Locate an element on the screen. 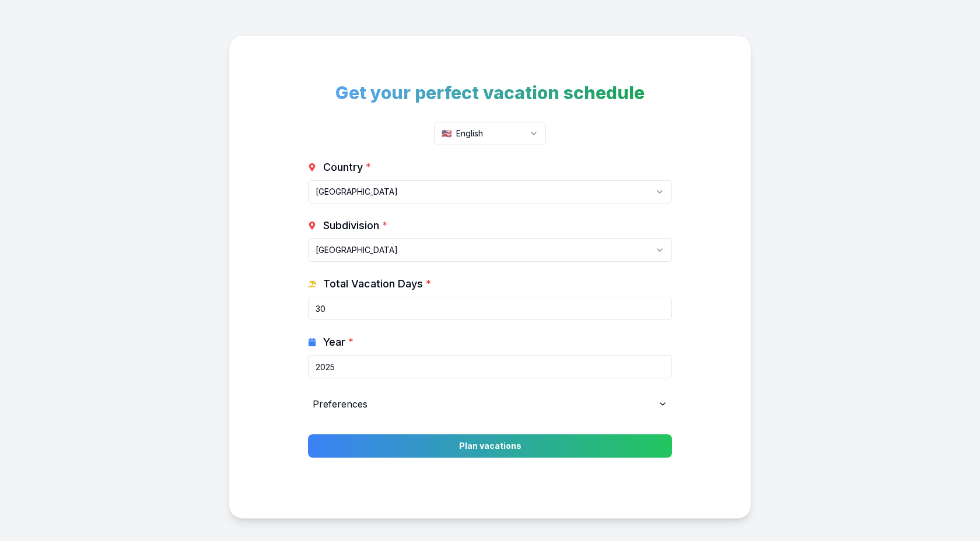 Image resolution: width=980 pixels, height=541 pixels. span: Total Vacation Days is located at coordinates (376, 284).